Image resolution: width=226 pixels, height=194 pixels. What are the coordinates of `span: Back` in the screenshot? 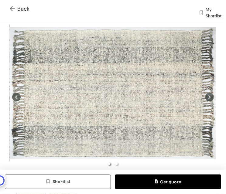 It's located at (19, 9).